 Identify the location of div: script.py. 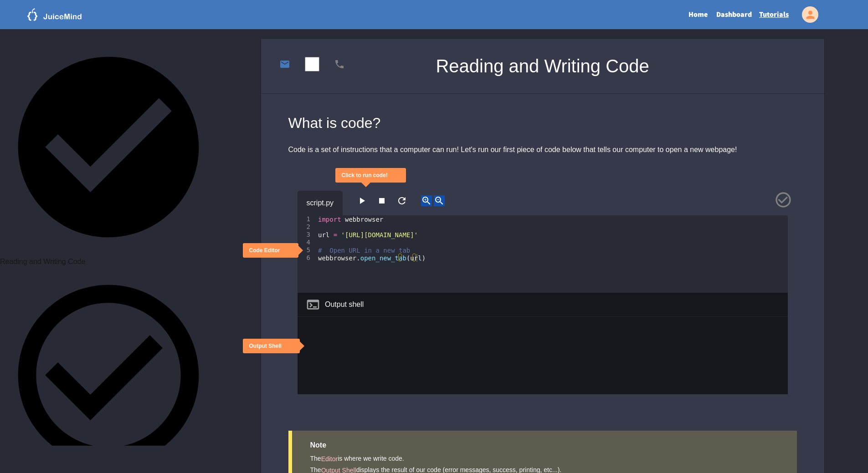
(320, 203).